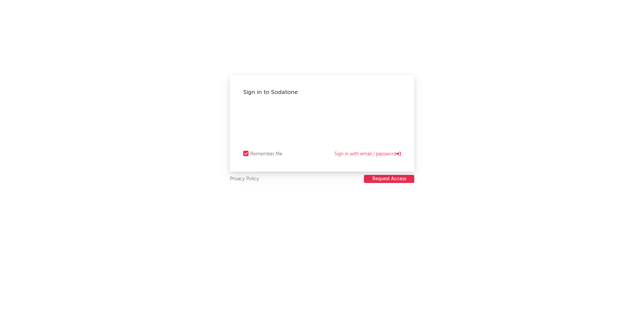  I want to click on div: Sign in to Sodatone, so click(322, 92).